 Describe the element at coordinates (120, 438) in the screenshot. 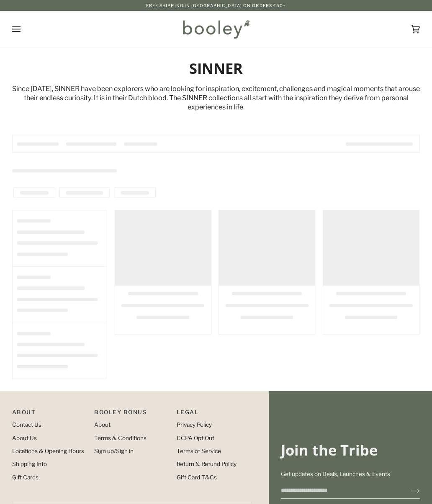

I see `a: Terms & Conditions` at that location.